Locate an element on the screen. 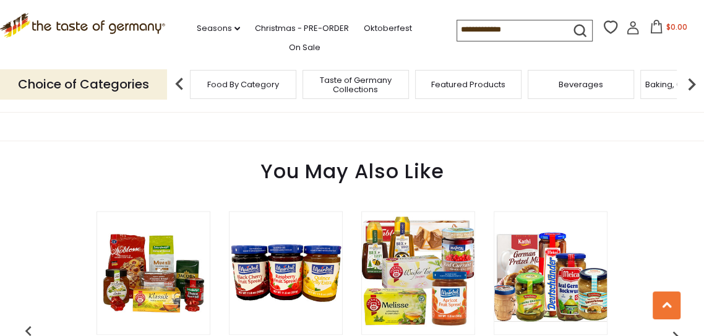 The image size is (704, 336). img: German Breakfast in Bed Collection, 9pc., Free Shipping is located at coordinates (153, 273).